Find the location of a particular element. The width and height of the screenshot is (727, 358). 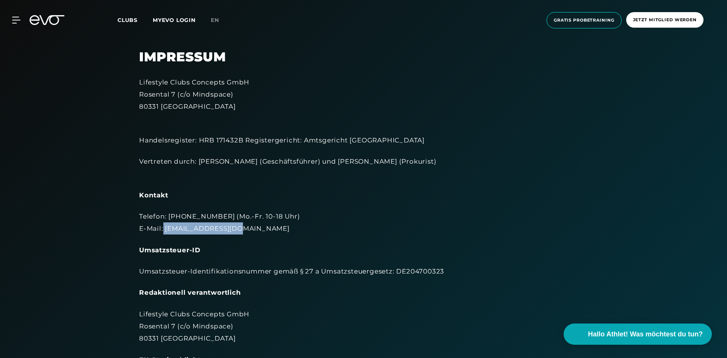

a: MYEVO LOGIN is located at coordinates (174, 20).